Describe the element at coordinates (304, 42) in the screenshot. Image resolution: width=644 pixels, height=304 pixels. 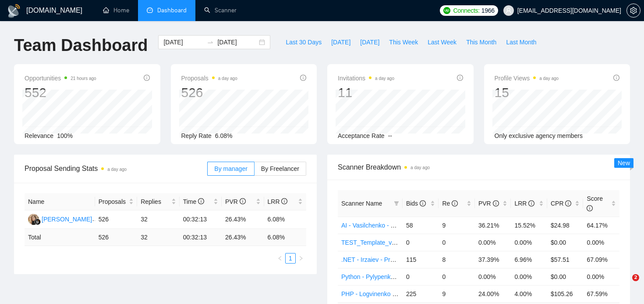
I see `span: Last 30 Days` at that location.